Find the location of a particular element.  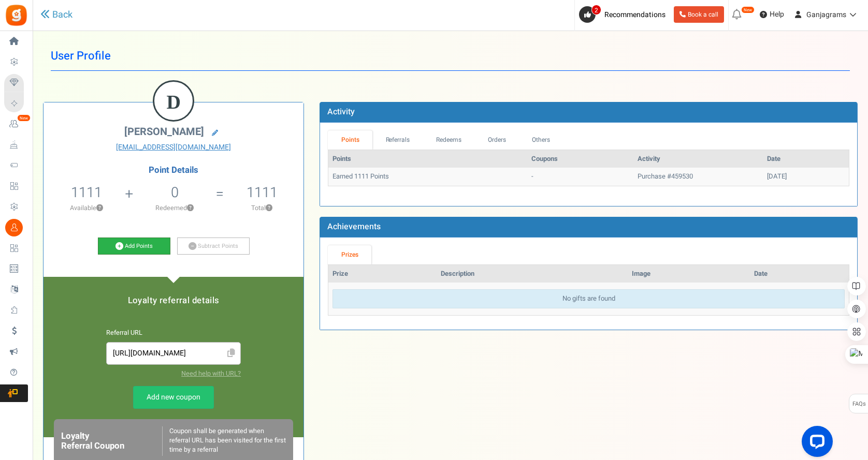

span: Recommendations is located at coordinates (635, 14).